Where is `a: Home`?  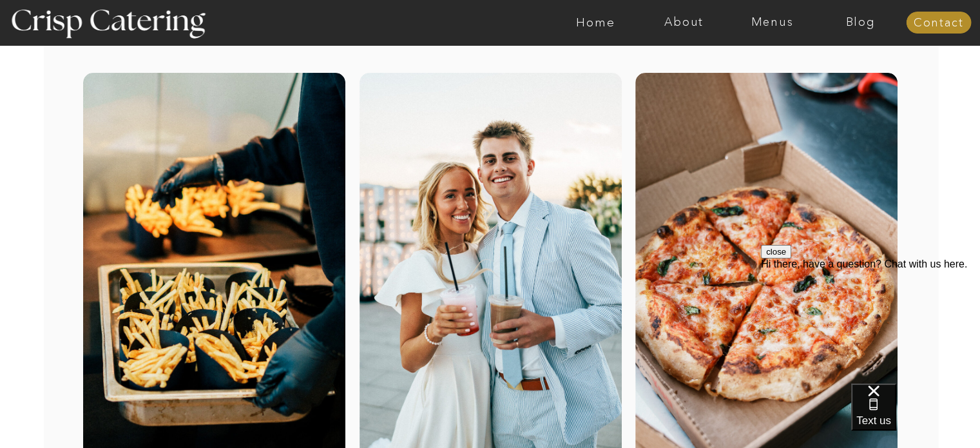
a: Home is located at coordinates (596, 22).